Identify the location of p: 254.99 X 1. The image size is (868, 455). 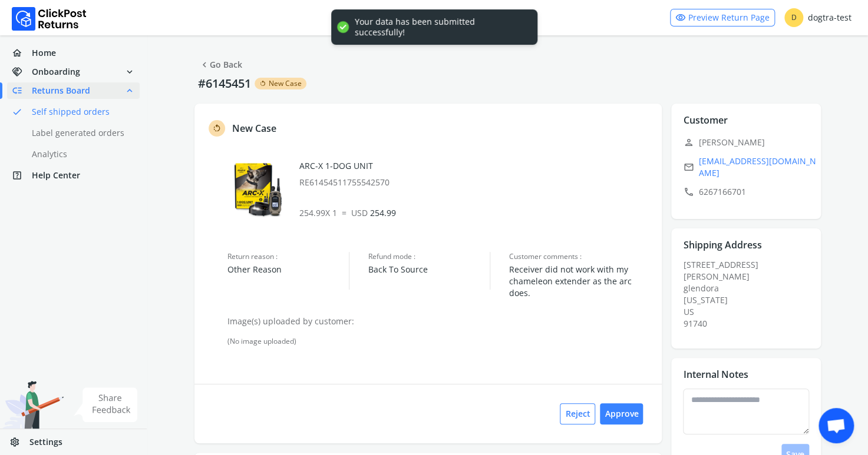
(475, 213).